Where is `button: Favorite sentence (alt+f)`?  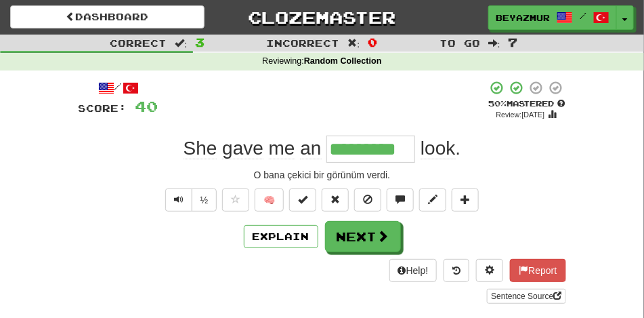 button: Favorite sentence (alt+f) is located at coordinates (236, 200).